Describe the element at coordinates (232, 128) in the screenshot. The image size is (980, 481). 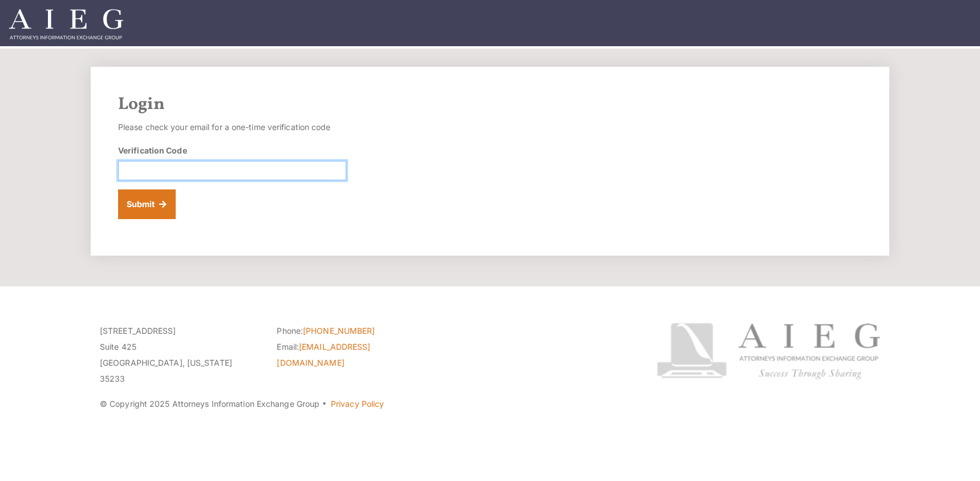
I see `p: Please check your email for a one-time verification code` at that location.